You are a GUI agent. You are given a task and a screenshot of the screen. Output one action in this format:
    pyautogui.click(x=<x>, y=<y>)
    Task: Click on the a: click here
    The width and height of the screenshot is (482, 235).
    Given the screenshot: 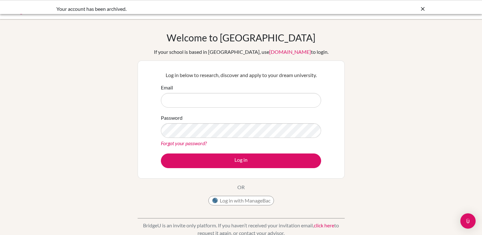 What is the action you would take?
    pyautogui.click(x=324, y=225)
    